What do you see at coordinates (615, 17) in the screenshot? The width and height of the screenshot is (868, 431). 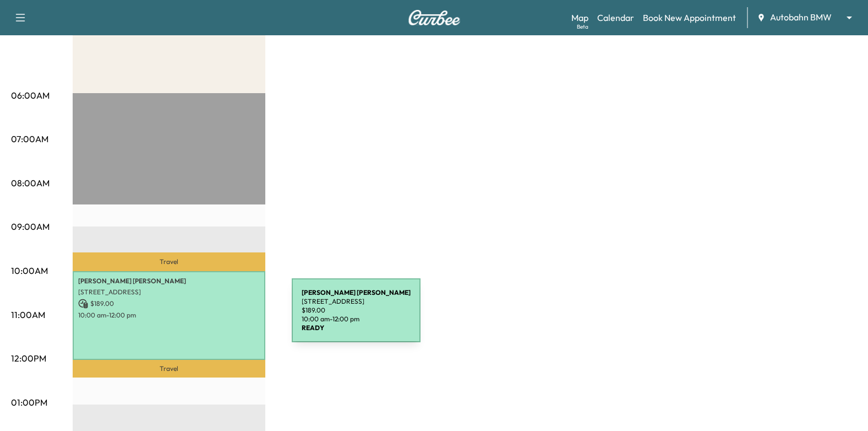 I see `a: Calendar` at bounding box center [615, 17].